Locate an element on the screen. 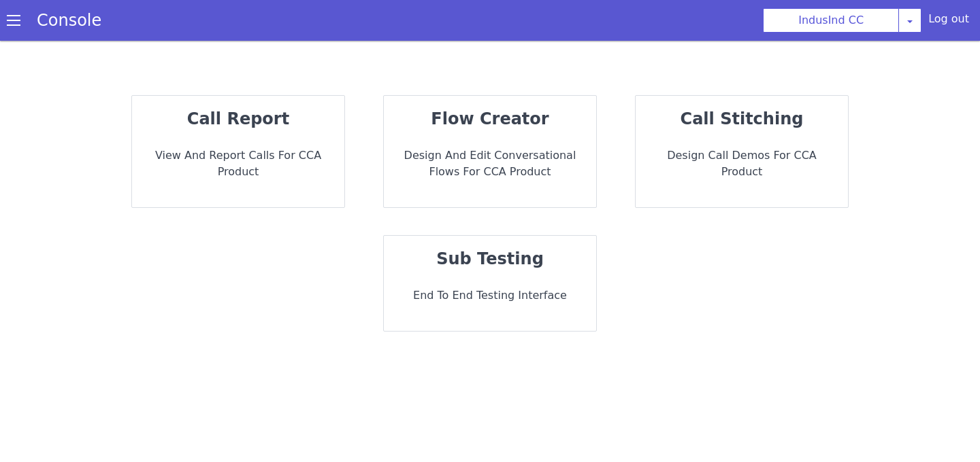 This screenshot has height=462, width=980. strong: call stitching is located at coordinates (742, 119).